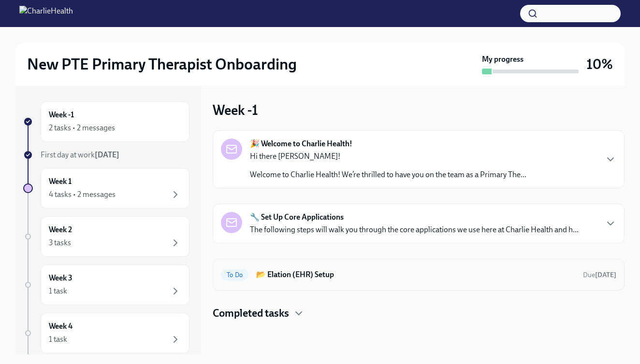 The width and height of the screenshot is (640, 364). What do you see at coordinates (599, 275) in the screenshot?
I see `span: Due` at bounding box center [599, 275].